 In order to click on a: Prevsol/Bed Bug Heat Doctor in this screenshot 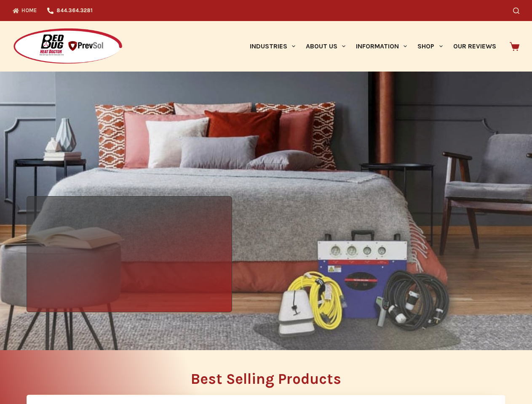, I will do `click(68, 46)`.